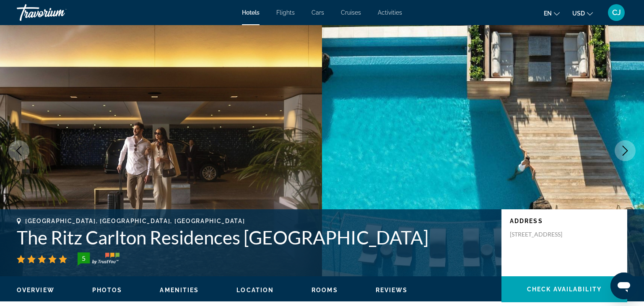 This screenshot has height=306, width=644. I want to click on a: Hotels, so click(251, 13).